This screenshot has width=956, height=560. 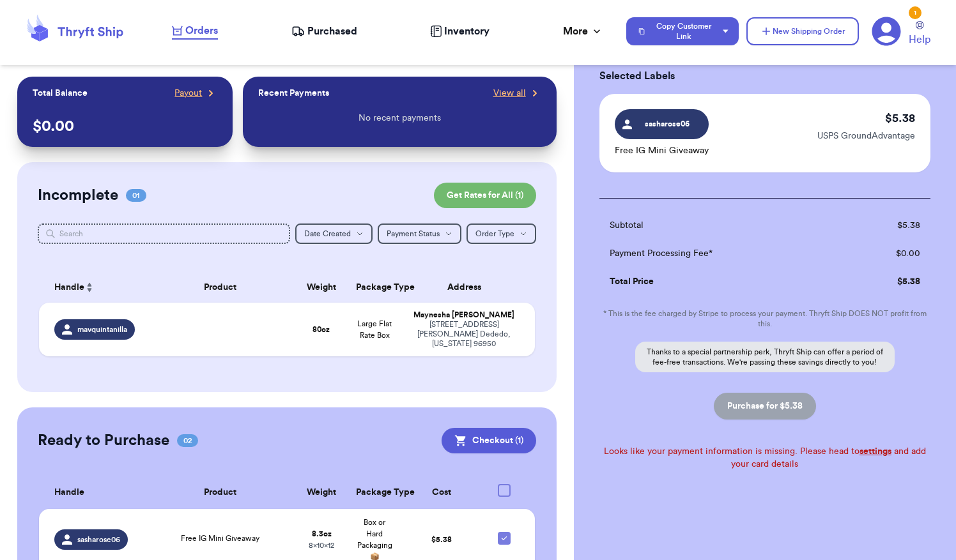 What do you see at coordinates (78, 196) in the screenshot?
I see `h2: Incomplete` at bounding box center [78, 196].